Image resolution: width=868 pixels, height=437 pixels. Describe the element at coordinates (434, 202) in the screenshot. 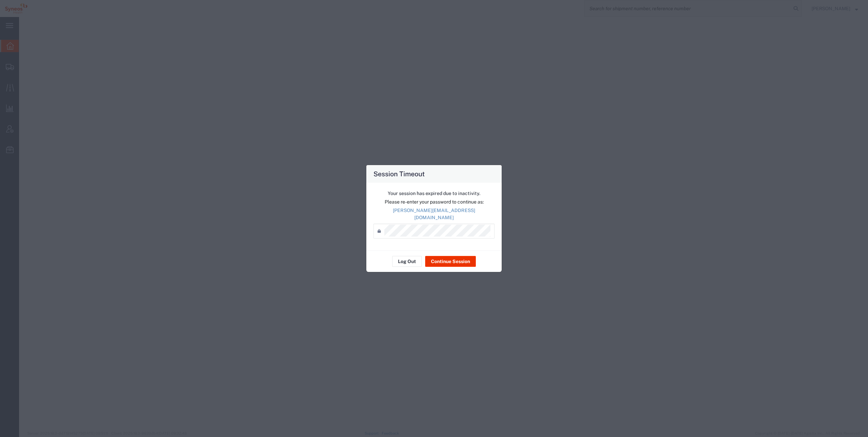

I see `p: Please re-enter your password to continue as:` at that location.